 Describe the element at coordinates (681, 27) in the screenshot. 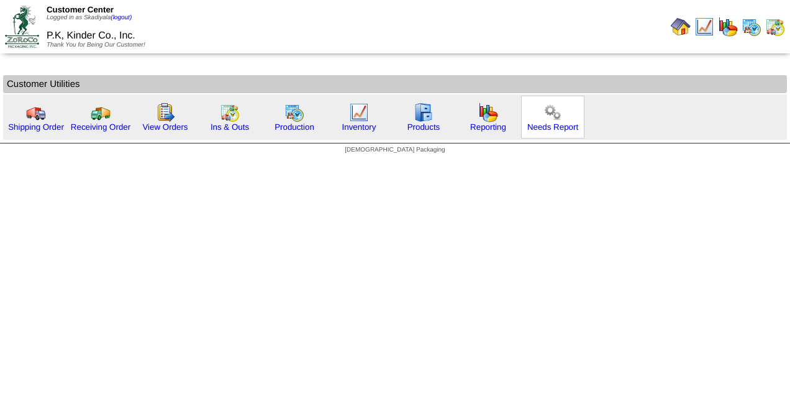

I see `img: home.gif` at that location.